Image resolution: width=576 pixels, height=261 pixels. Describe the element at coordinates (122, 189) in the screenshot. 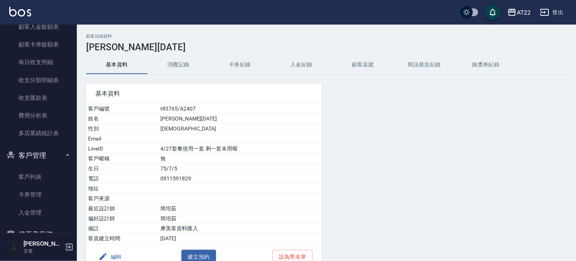

I see `td: 地址` at that location.